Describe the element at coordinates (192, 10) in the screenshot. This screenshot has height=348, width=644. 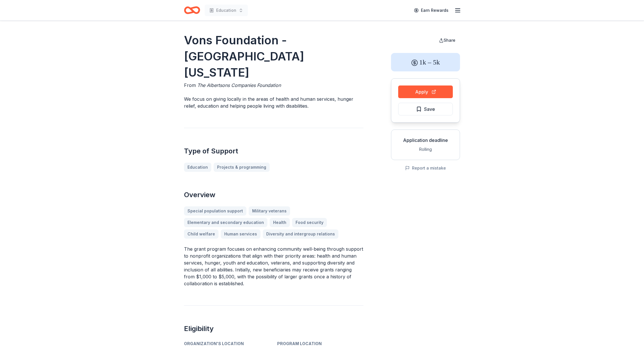
I see `a: Home` at that location.